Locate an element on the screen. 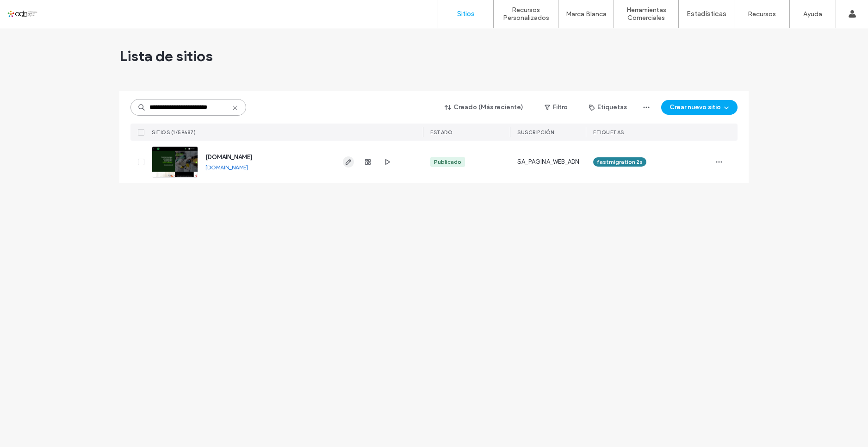  span: Ayuda is located at coordinates (32, 11).